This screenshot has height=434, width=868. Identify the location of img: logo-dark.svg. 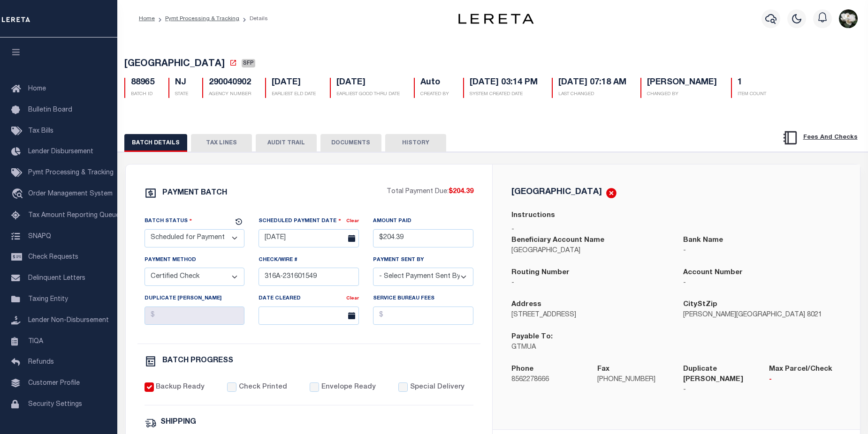
(496, 19).